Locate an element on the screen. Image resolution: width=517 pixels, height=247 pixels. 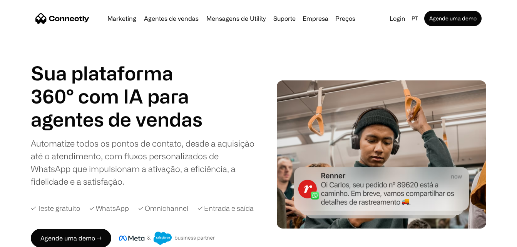
div: ✓ Teste gratuito is located at coordinates (55, 208).